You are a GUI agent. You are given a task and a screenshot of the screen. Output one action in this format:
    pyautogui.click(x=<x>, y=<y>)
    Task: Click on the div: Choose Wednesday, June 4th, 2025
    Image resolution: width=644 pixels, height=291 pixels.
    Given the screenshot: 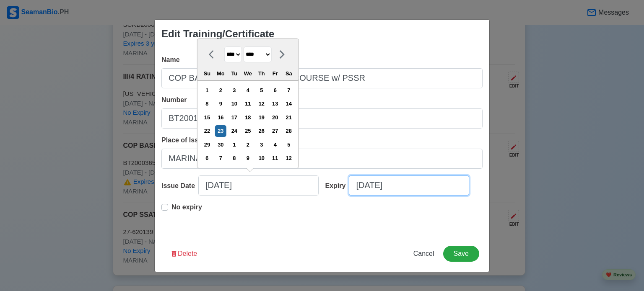 What is the action you would take?
    pyautogui.click(x=248, y=90)
    